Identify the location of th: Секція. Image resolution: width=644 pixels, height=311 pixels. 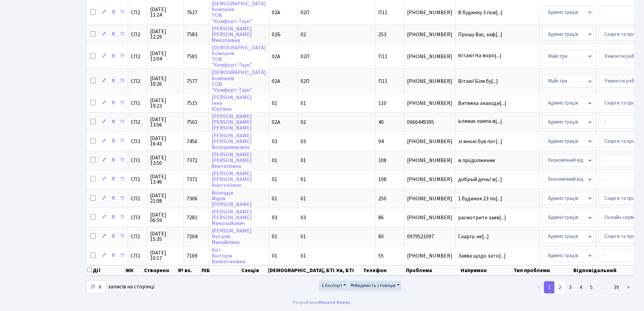
(254, 271).